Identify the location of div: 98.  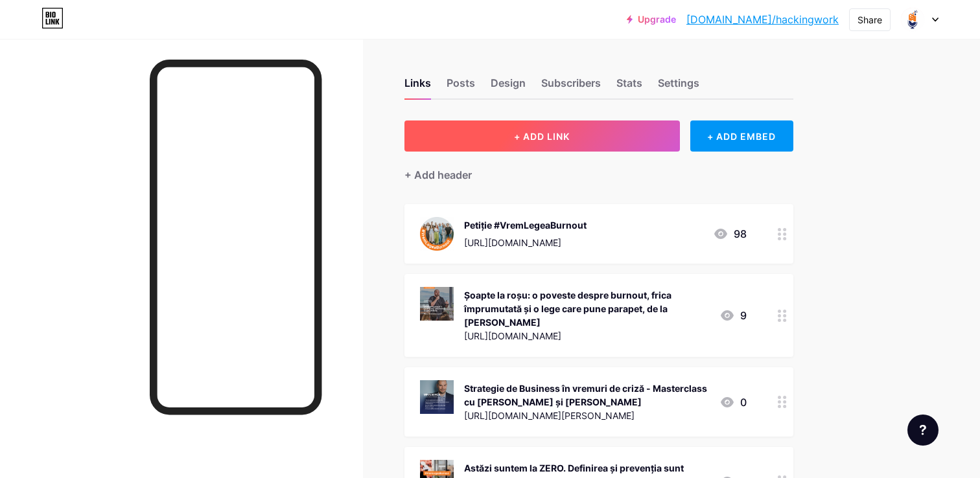
(730, 234).